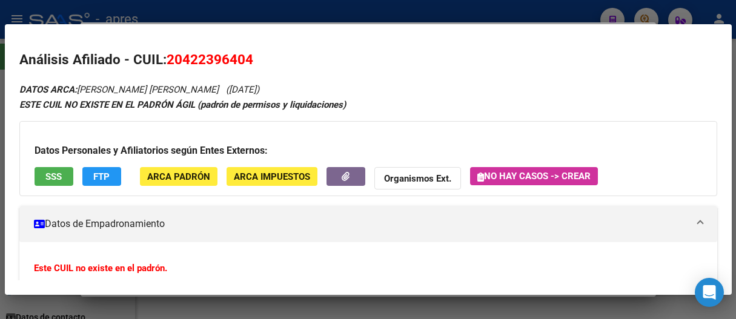 Image resolution: width=736 pixels, height=319 pixels. I want to click on strong: Organismos Ext., so click(417, 179).